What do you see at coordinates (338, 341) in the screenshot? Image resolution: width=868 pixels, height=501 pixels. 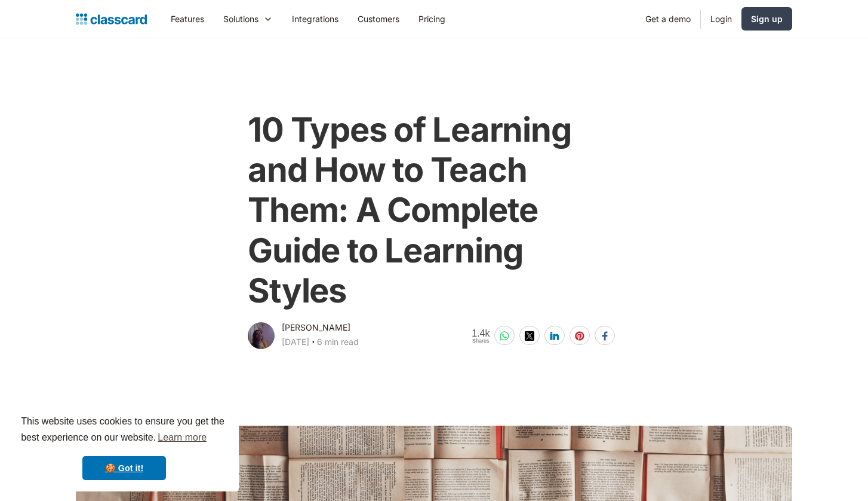 I see `div: 6 min read` at bounding box center [338, 341].